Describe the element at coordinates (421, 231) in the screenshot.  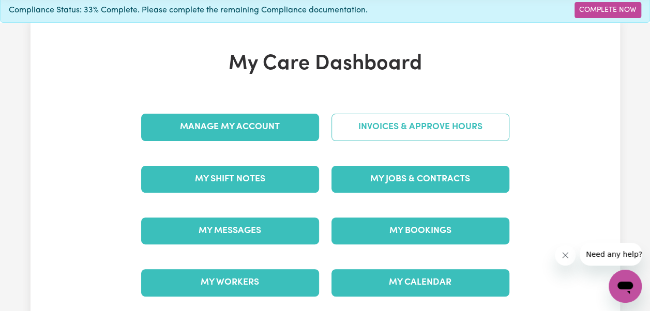
I see `a: My Bookings` at that location.